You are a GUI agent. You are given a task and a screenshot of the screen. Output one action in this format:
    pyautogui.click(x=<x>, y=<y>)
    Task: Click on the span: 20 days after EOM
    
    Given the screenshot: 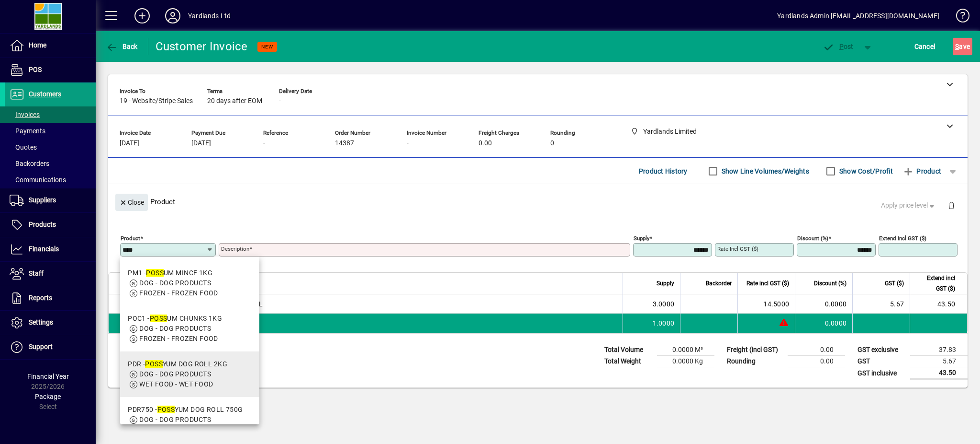 What is the action you would take?
    pyautogui.click(x=234, y=101)
    